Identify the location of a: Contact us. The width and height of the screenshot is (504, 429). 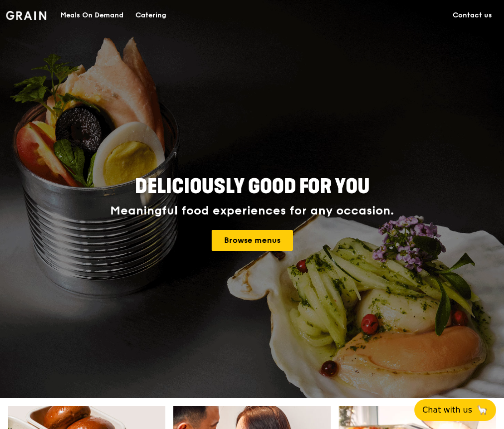
(472, 15).